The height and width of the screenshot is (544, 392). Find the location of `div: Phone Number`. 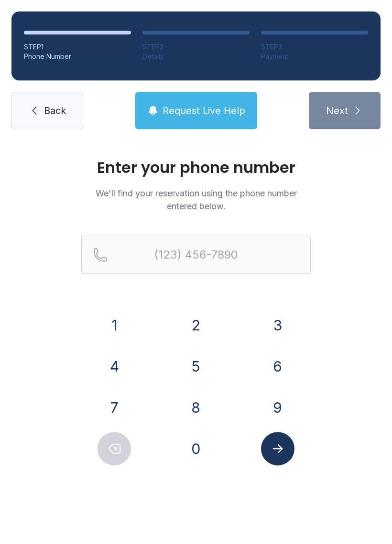

div: Phone Number is located at coordinates (78, 56).